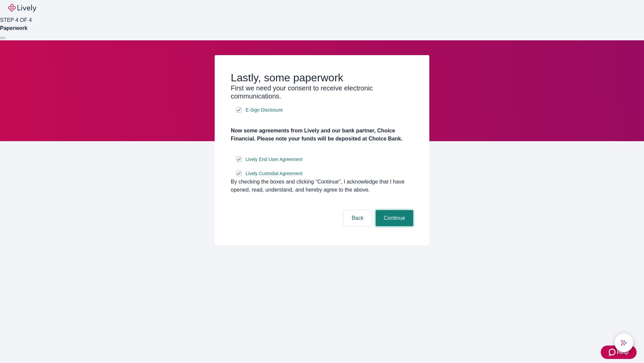  Describe the element at coordinates (624, 343) in the screenshot. I see `svg: Lively AI Assistant` at that location.